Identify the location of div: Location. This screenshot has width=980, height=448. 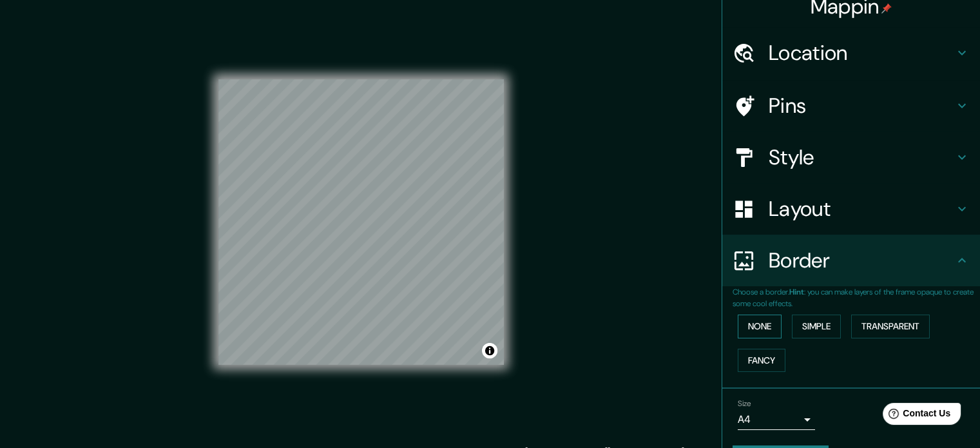
(852, 53).